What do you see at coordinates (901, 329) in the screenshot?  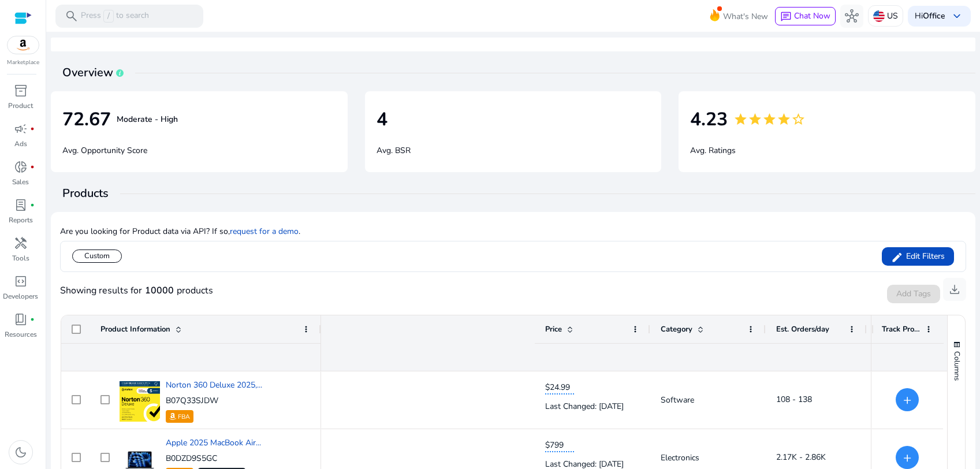 I see `span: Track Product` at bounding box center [901, 329].